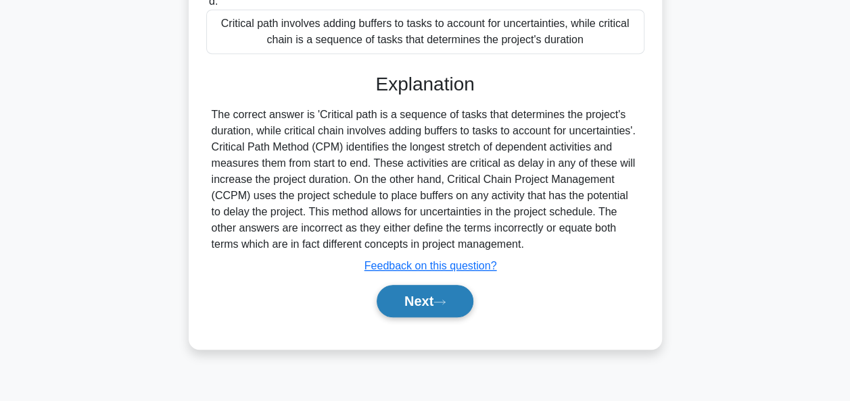 Image resolution: width=850 pixels, height=401 pixels. Describe the element at coordinates (425, 32) in the screenshot. I see `div: Critical path involves adding buffers to tasks to account for uncertainties, while critical chain...` at that location.